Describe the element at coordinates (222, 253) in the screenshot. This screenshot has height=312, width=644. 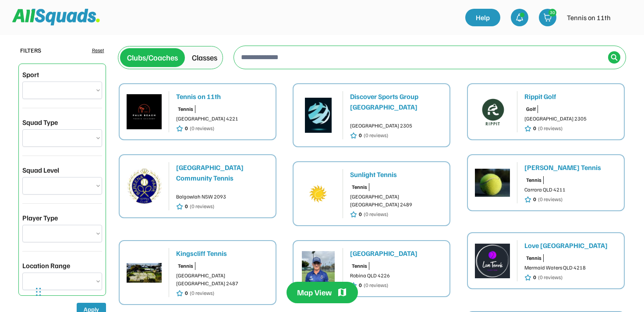
I see `div: Kingscliff Tennis` at that location.